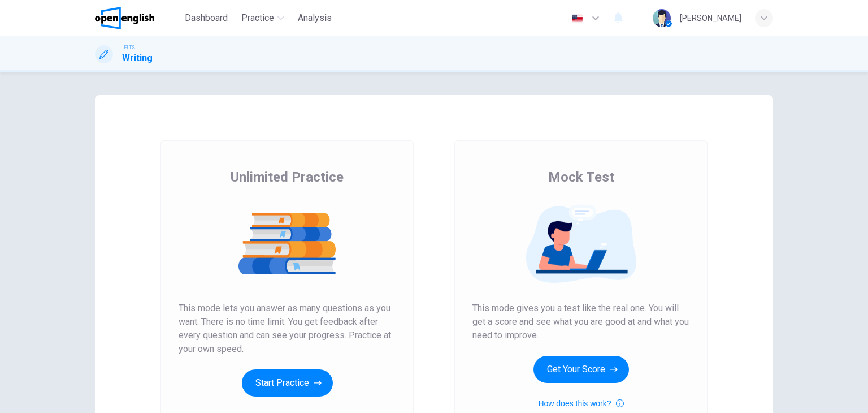 The image size is (868, 413). I want to click on span: Dashboard, so click(206, 18).